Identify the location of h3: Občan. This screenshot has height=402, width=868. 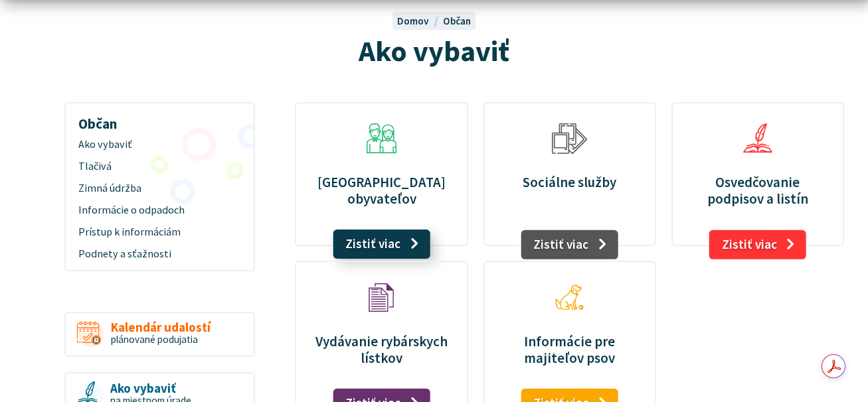
(160, 120).